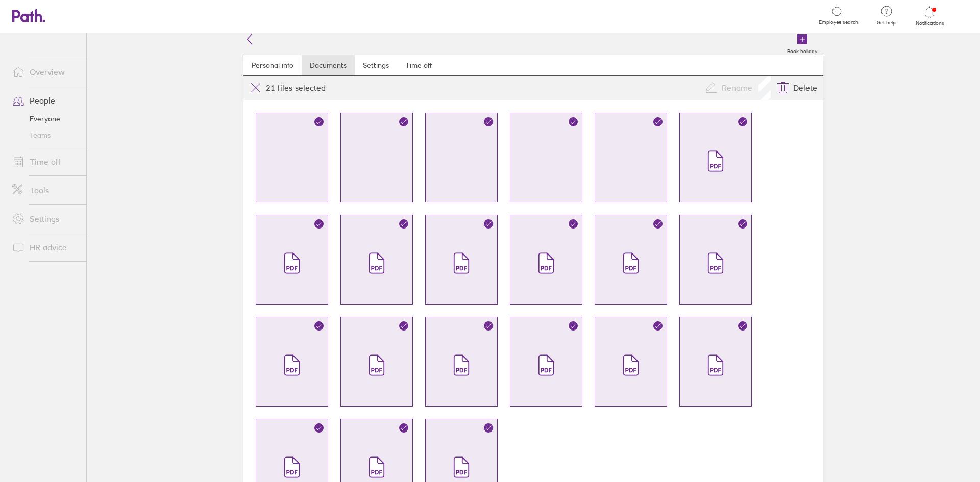  What do you see at coordinates (296, 88) in the screenshot?
I see `span: 21 files selected` at bounding box center [296, 88].